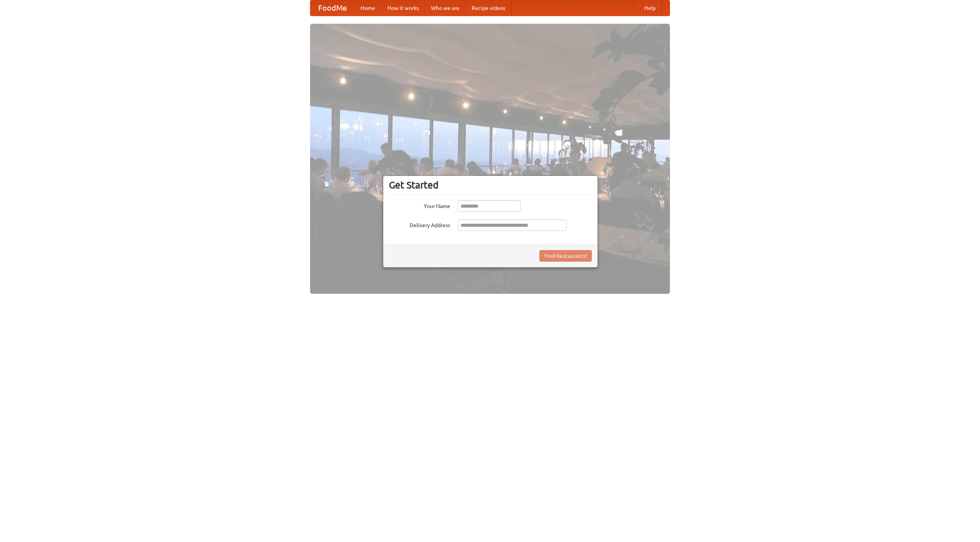 The height and width of the screenshot is (542, 980). What do you see at coordinates (419, 224) in the screenshot?
I see `label: Delivery Address` at bounding box center [419, 224].